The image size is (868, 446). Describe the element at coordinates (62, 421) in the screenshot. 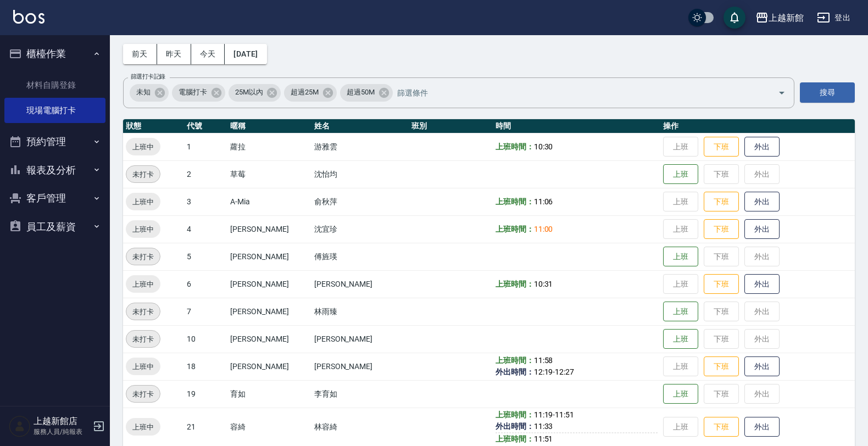

I see `h5: 上越新館店` at that location.